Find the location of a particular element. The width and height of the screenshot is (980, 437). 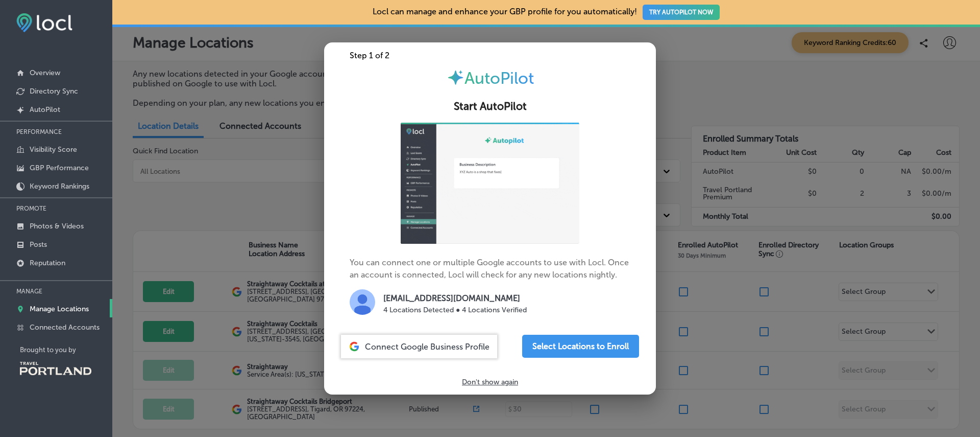

p: AutoPilot is located at coordinates (45, 109).